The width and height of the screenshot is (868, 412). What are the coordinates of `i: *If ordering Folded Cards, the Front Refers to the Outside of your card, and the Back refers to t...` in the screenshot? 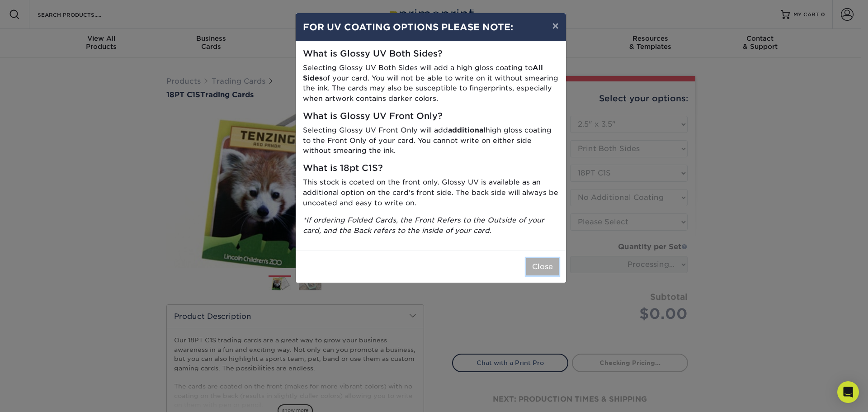 It's located at (423, 225).